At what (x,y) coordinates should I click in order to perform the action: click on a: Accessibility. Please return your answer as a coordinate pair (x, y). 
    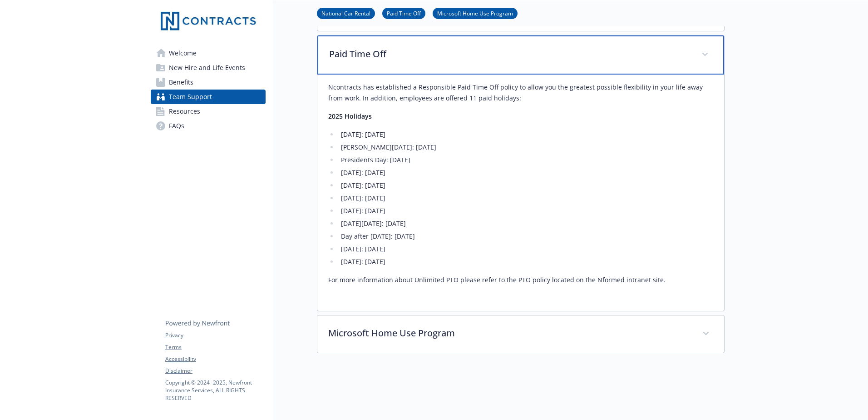
    Looking at the image, I should click on (215, 359).